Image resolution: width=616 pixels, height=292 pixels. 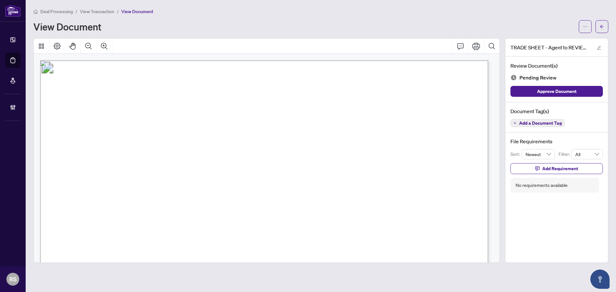 What do you see at coordinates (556, 91) in the screenshot?
I see `button: Approve Document` at bounding box center [556, 91].